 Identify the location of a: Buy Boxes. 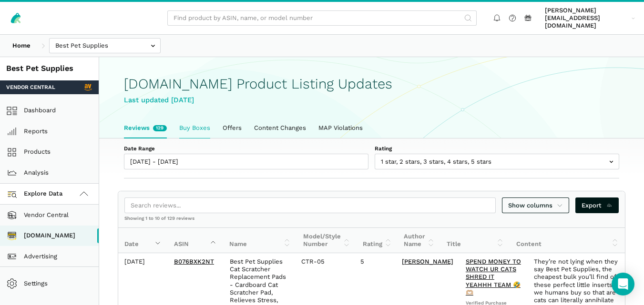
(195, 128).